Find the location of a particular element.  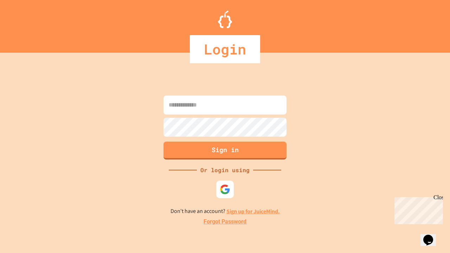

a: Forgot Password is located at coordinates (225, 222).